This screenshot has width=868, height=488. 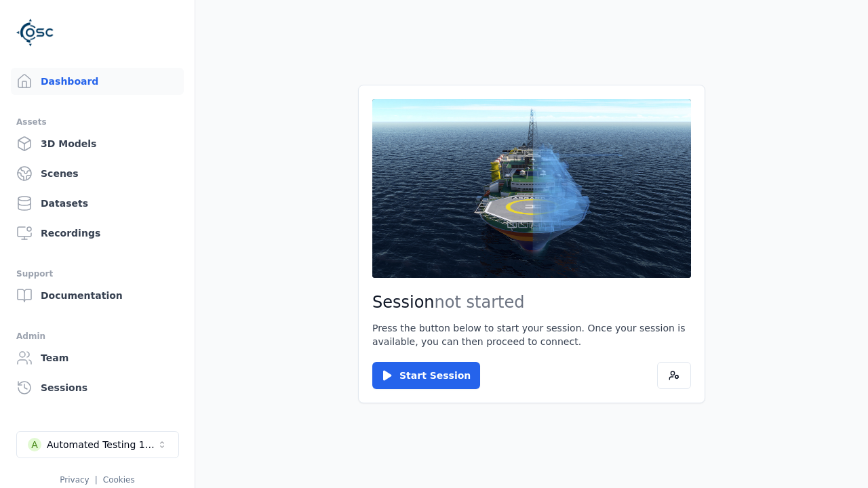 I want to click on div: Assets, so click(x=97, y=122).